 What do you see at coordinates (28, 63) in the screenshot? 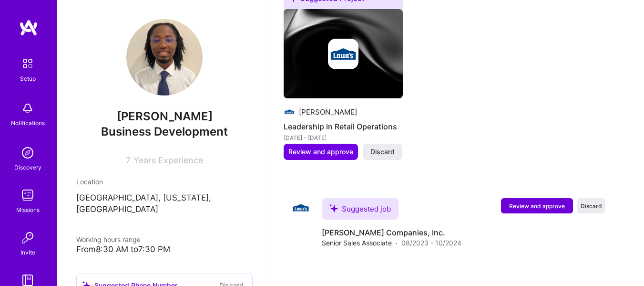
I see `img: setup` at bounding box center [28, 63].